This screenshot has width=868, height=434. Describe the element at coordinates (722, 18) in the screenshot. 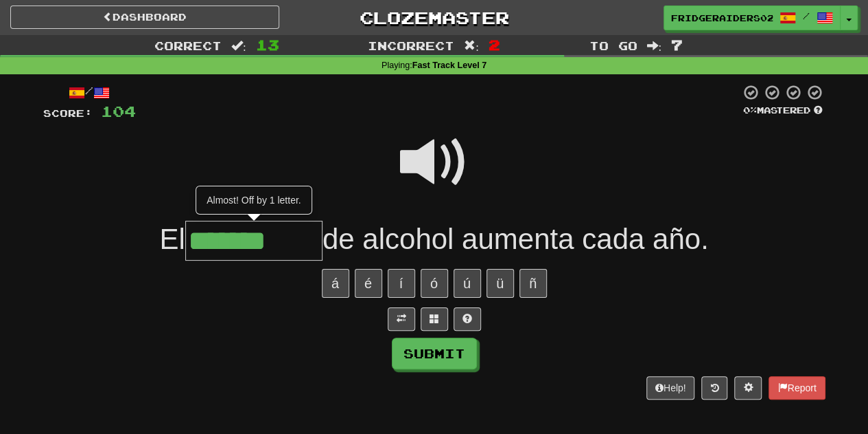

I see `span: Fridgeraiders02` at that location.